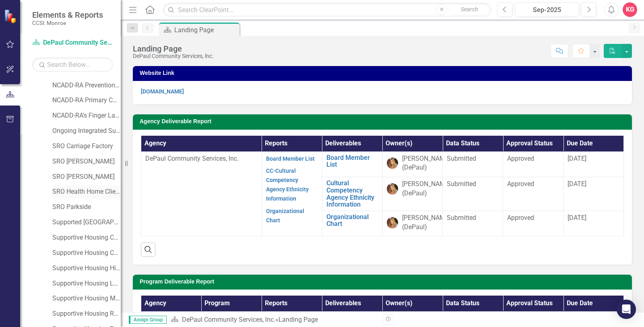  I want to click on div: Open Intercom Messenger, so click(627, 309).